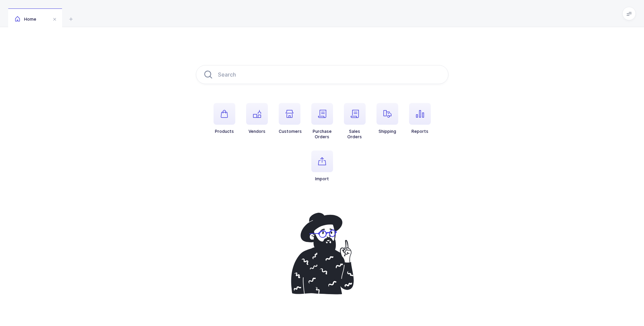 The image size is (644, 326). What do you see at coordinates (322, 122) in the screenshot?
I see `button: PurchaseOrders` at bounding box center [322, 122].